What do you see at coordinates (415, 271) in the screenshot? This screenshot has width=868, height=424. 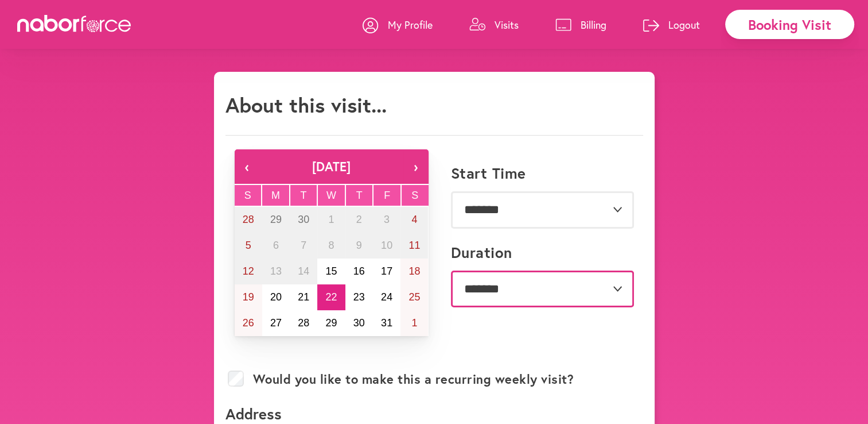 I see `abbr: October 18, 2025` at bounding box center [415, 271].